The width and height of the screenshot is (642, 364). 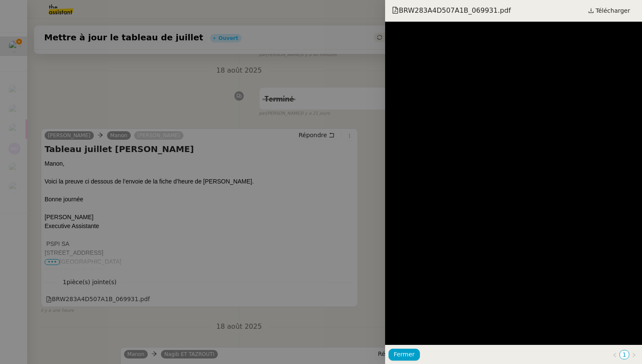 What do you see at coordinates (404, 354) in the screenshot?
I see `span: Fermer` at bounding box center [404, 354].